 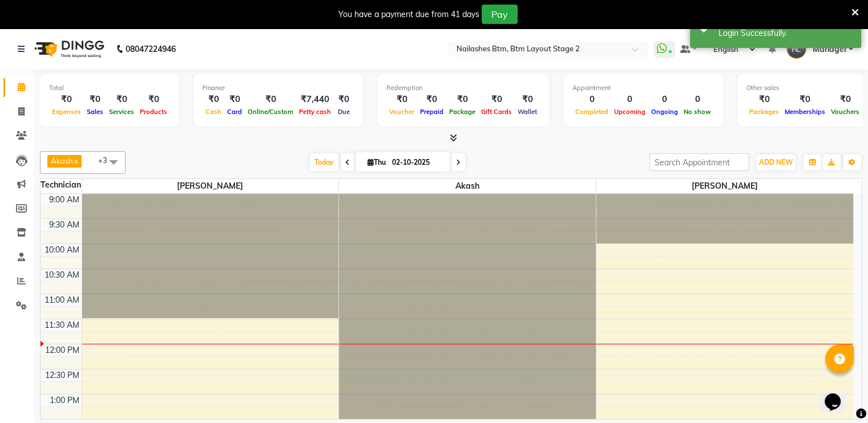 What do you see at coordinates (344, 112) in the screenshot?
I see `span: Due` at bounding box center [344, 112].